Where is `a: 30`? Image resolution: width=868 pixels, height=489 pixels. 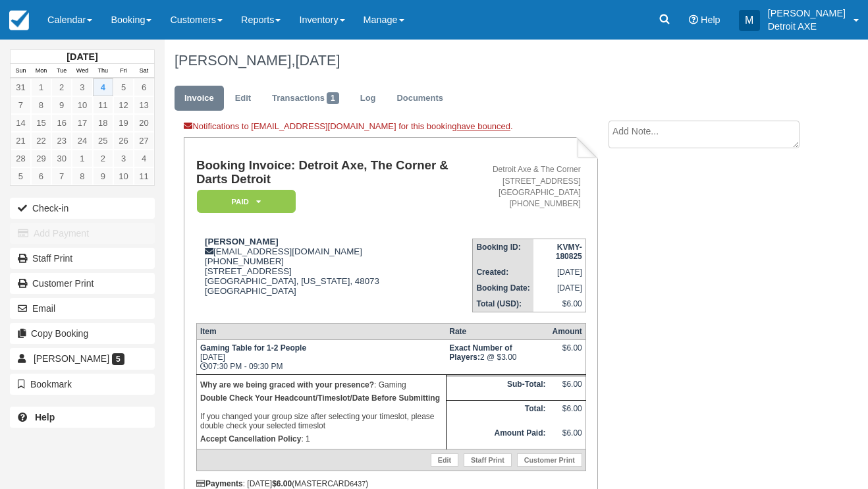 a: 30 is located at coordinates (61, 158).